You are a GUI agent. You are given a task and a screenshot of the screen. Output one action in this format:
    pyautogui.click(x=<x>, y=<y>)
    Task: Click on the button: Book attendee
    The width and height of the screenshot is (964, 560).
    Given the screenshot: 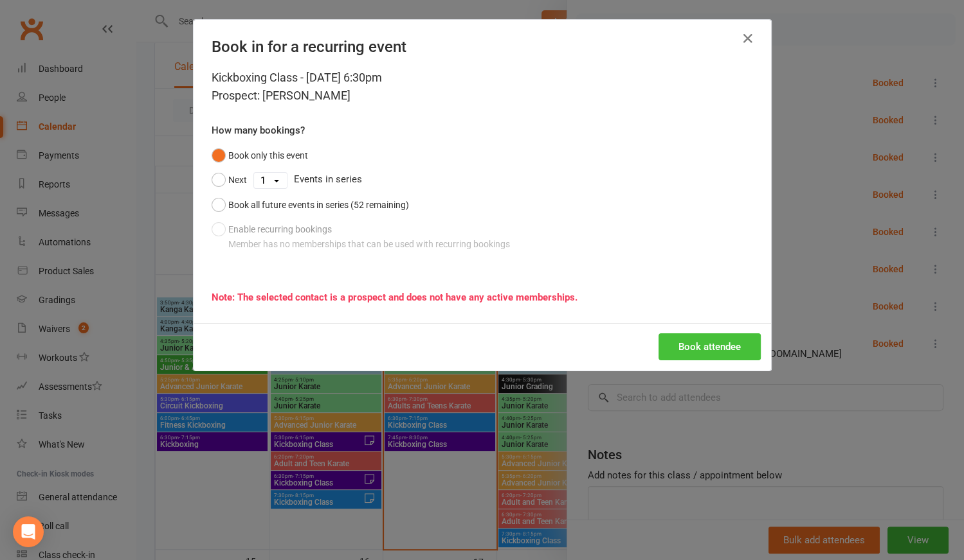 What is the action you would take?
    pyautogui.click(x=709, y=347)
    